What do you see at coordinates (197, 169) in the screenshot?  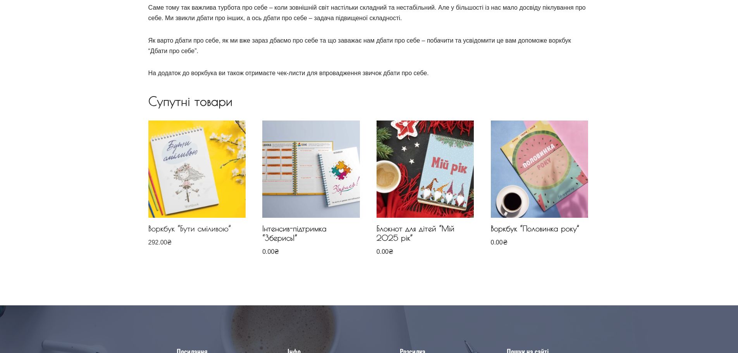 I see `img: Воркбук "Бути сміливою"` at bounding box center [197, 169].